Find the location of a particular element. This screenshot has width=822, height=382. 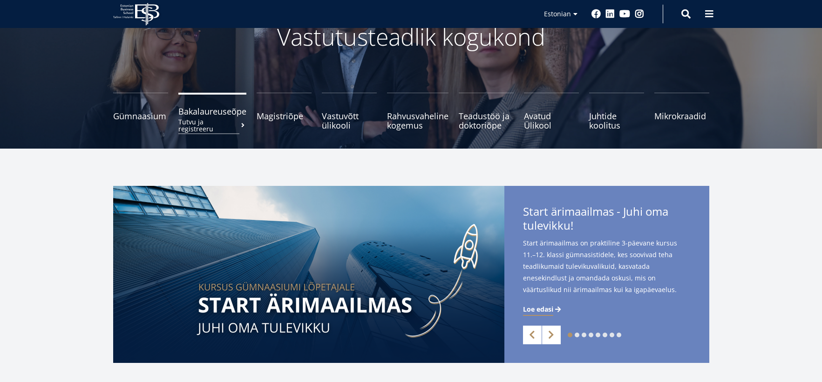

span: Loe edasi is located at coordinates (538, 309).